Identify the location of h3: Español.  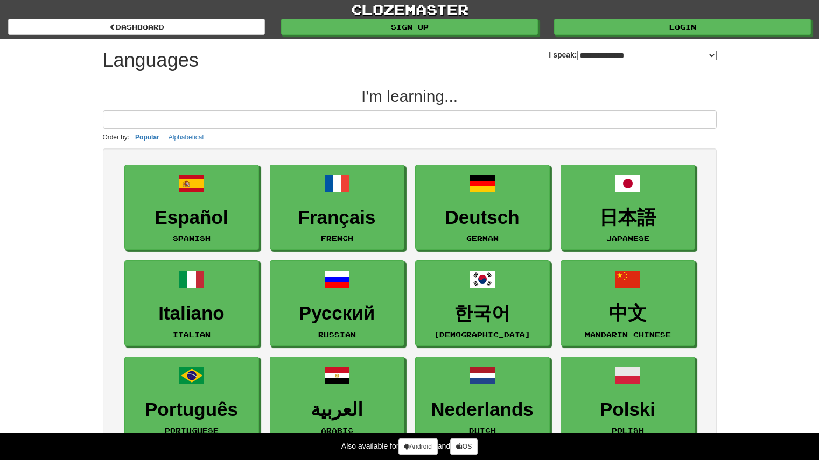
(192, 218).